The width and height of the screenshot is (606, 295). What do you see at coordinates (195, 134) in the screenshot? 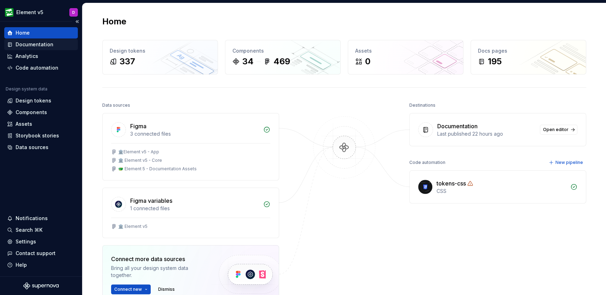
I see `div: 3 connected files` at bounding box center [195, 134].